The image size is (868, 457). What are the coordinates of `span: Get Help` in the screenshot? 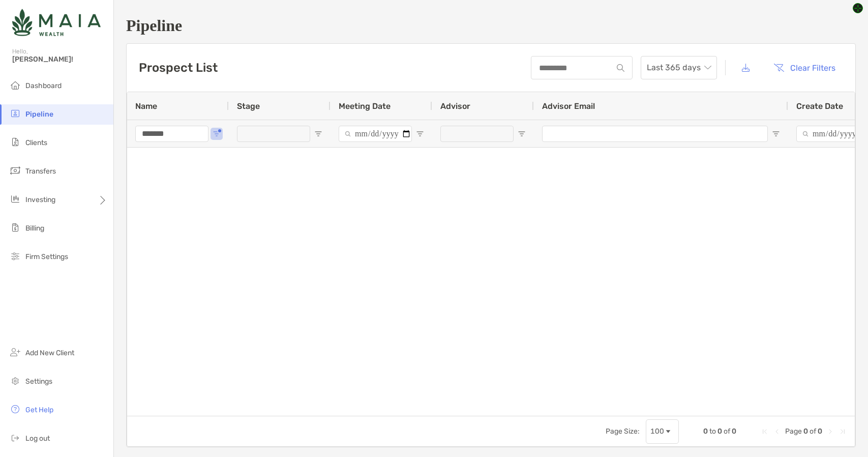 It's located at (40, 410).